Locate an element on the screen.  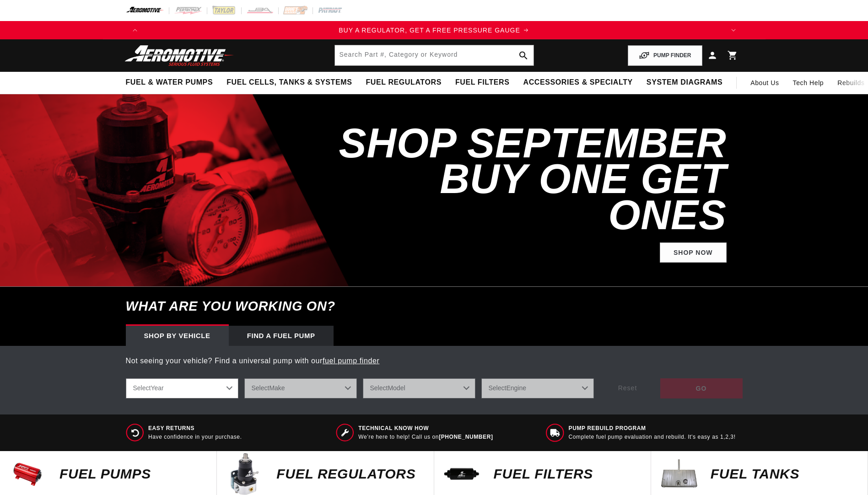
summary: Accessories & Specialty is located at coordinates (578, 82).